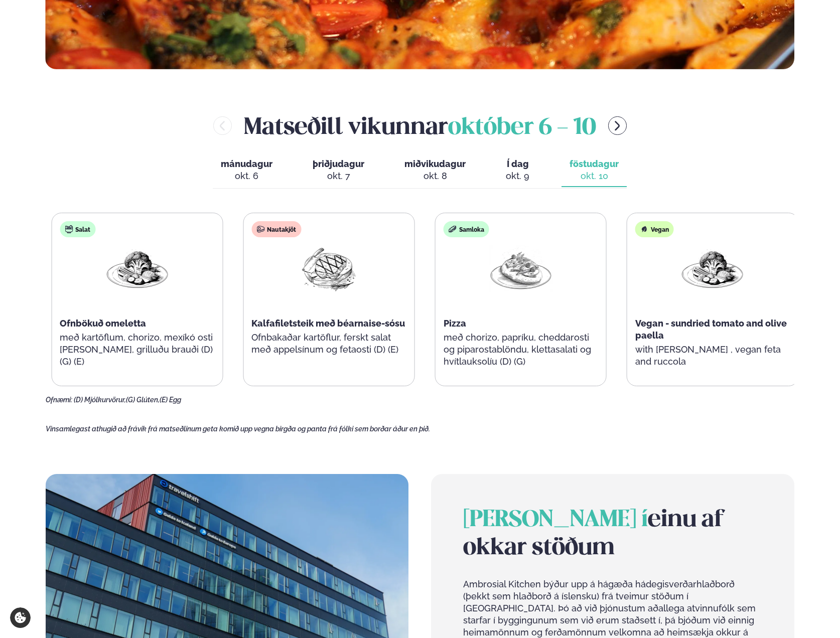 The height and width of the screenshot is (638, 840). I want to click on span: (E) Egg, so click(170, 400).